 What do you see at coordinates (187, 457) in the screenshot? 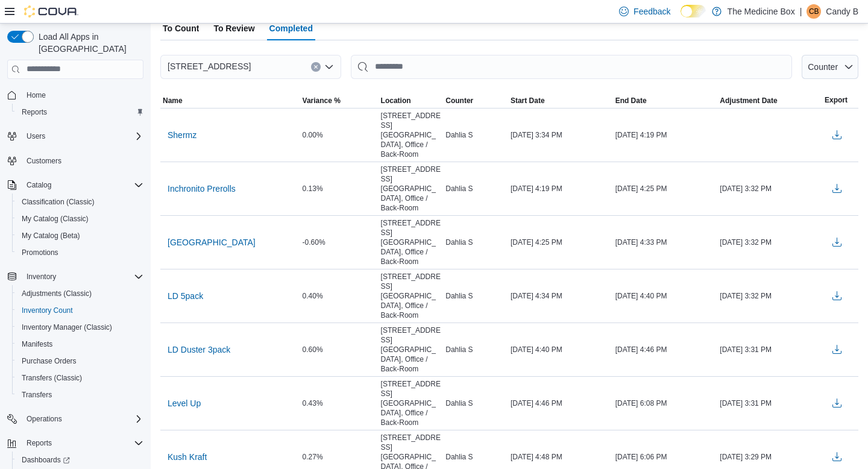
I see `button: Kush Kraft` at bounding box center [187, 457].